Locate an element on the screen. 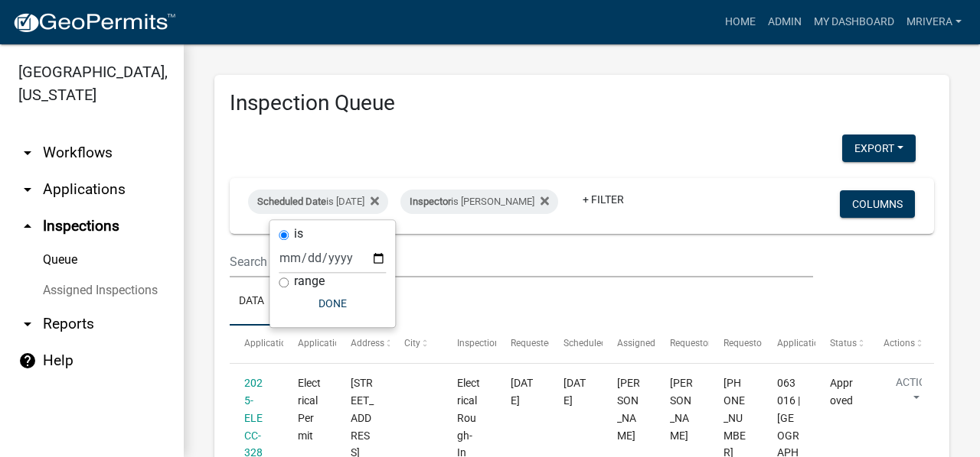  span: Approved is located at coordinates (841, 392).